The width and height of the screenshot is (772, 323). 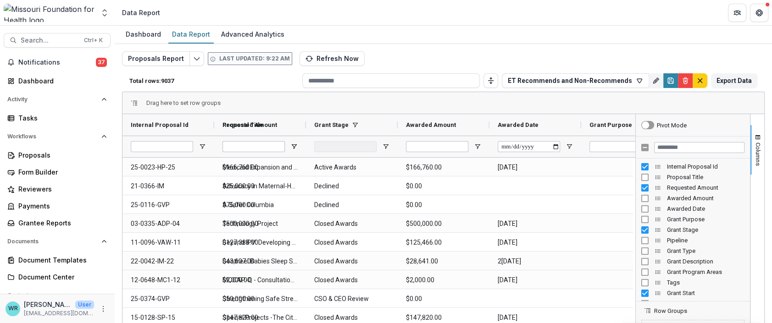 I want to click on button: Refresh Now, so click(x=332, y=59).